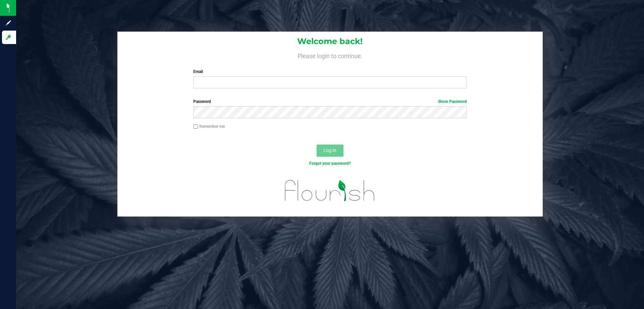  I want to click on a: Show Password, so click(453, 102).